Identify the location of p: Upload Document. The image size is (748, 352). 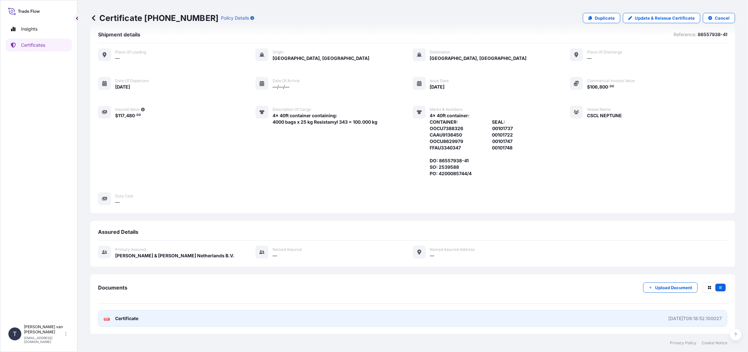
(673, 288).